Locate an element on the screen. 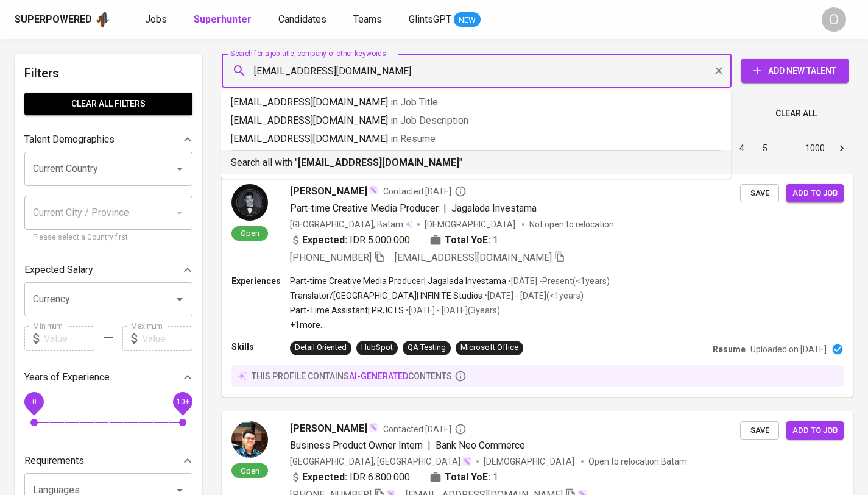  span: Bank Neo Commerce is located at coordinates (480, 445).